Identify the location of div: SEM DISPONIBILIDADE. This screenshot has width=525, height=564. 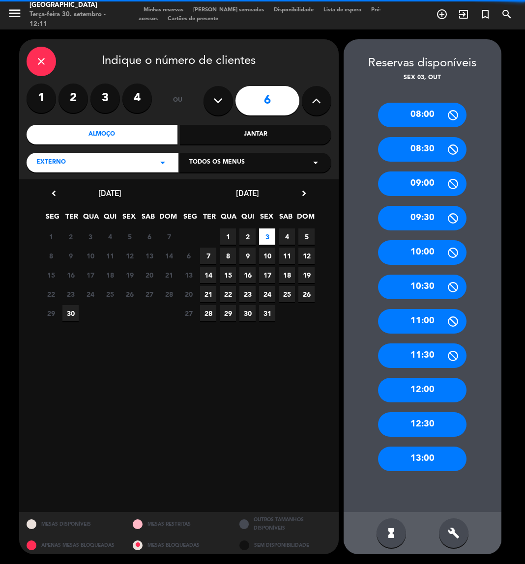
(285, 545).